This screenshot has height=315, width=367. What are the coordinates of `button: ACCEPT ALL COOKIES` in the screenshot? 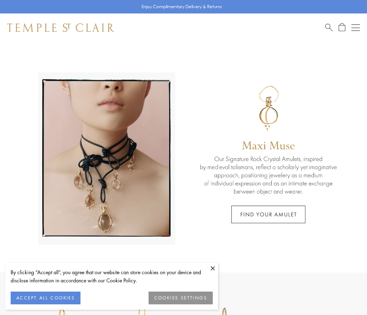 It's located at (45, 298).